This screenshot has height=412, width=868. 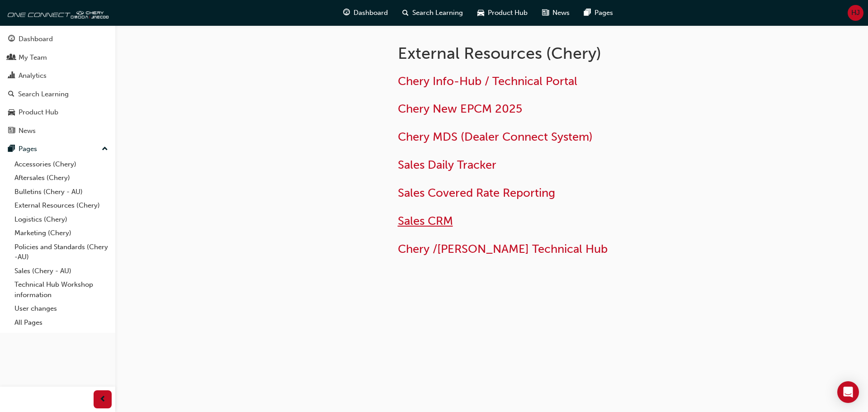 What do you see at coordinates (856, 12) in the screenshot?
I see `button: HJ` at bounding box center [856, 12].